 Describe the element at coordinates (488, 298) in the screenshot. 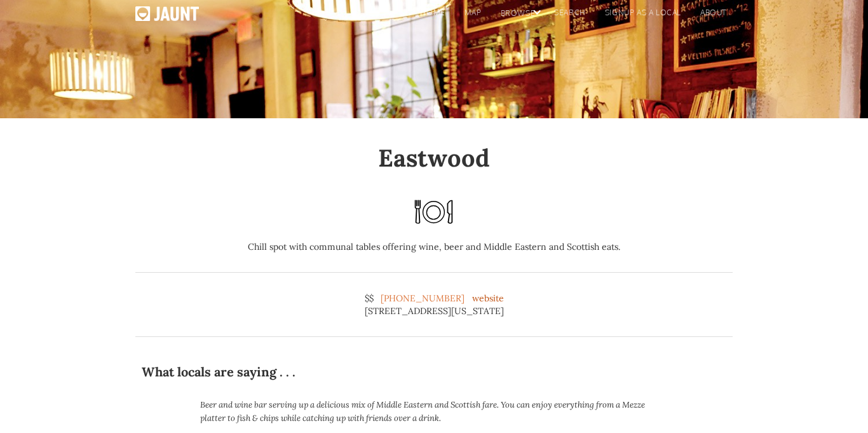

I see `a: website` at that location.